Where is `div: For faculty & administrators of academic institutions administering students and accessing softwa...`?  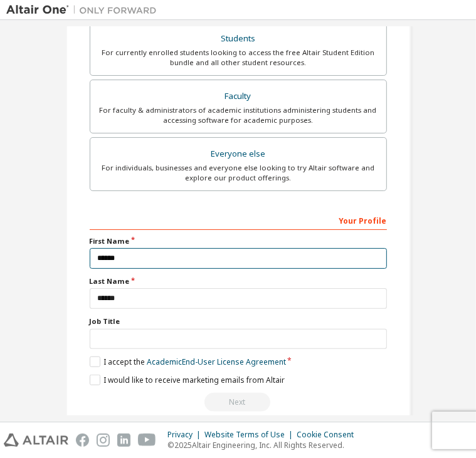 div: For faculty & administrators of academic institutions administering students and accessing softwa... is located at coordinates (238, 116).